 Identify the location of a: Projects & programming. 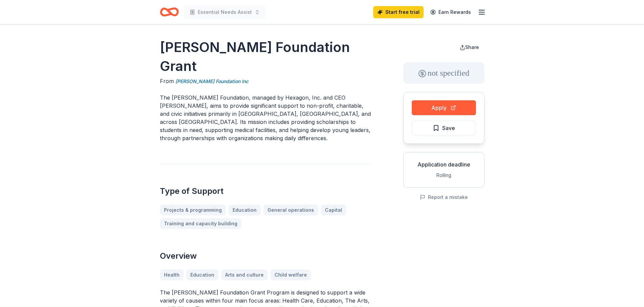
(192, 210).